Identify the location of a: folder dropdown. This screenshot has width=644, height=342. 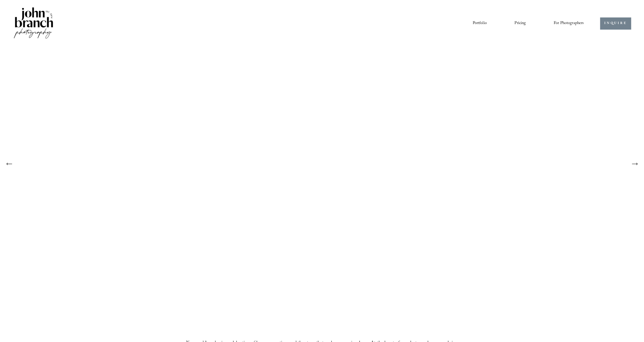
(569, 23).